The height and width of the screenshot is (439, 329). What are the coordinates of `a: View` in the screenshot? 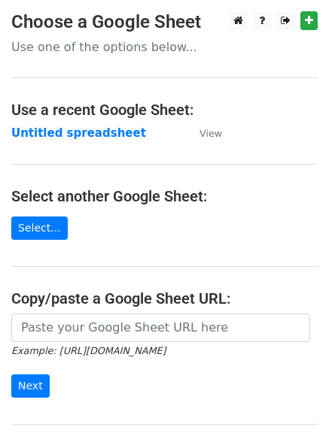 It's located at (203, 133).